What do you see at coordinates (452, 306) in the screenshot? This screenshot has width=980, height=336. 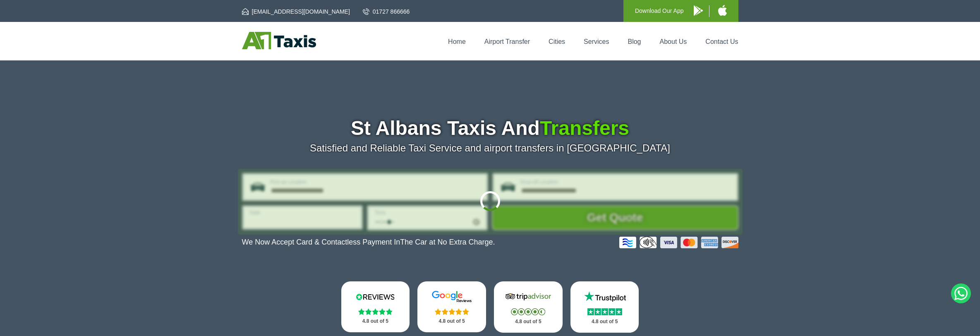 I see `a: Google Stars 4.8 out of 5` at bounding box center [452, 306].